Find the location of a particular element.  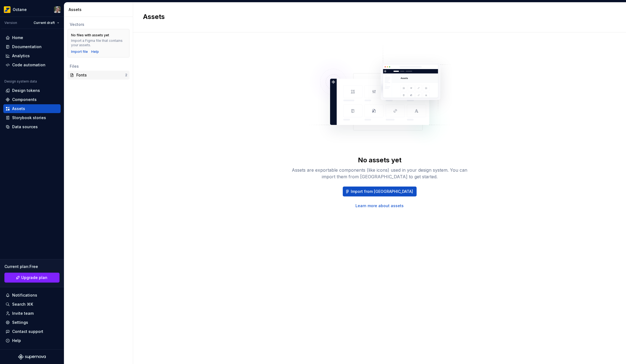

a: Home is located at coordinates (32, 37).